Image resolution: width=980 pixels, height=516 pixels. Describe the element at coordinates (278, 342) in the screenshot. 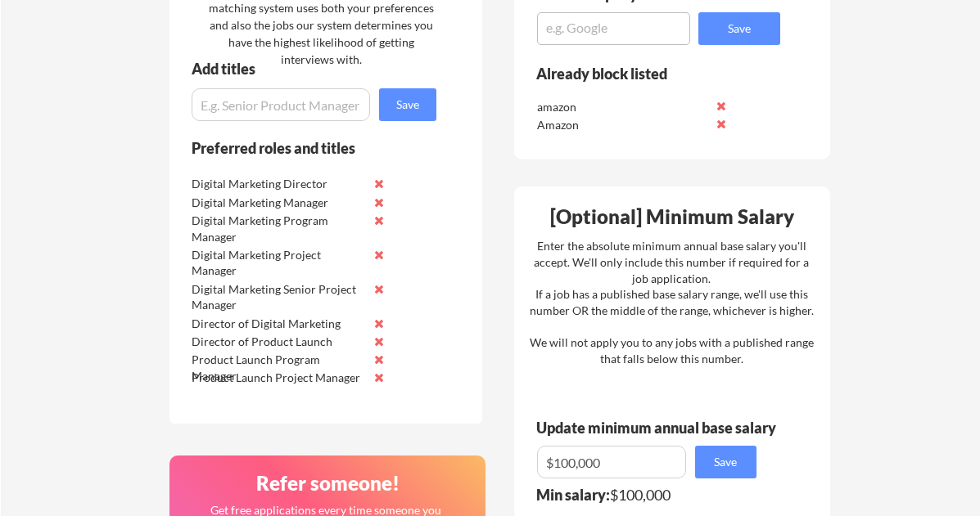

I see `div: Director of Product Launch` at that location.